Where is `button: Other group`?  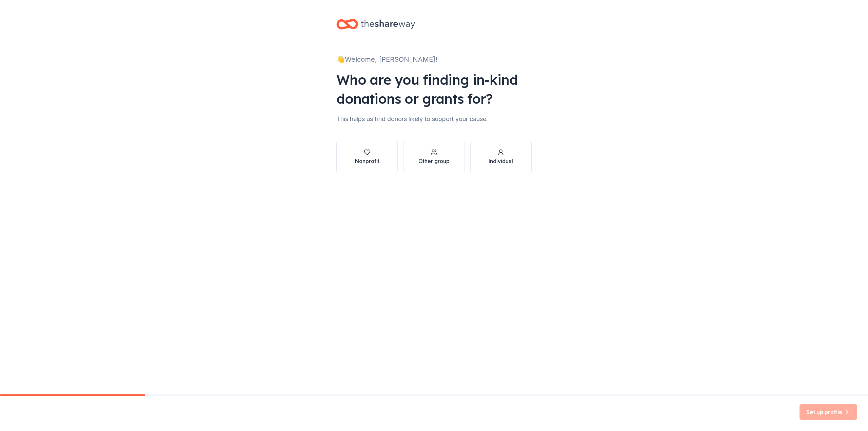
button: Other group is located at coordinates (434, 157).